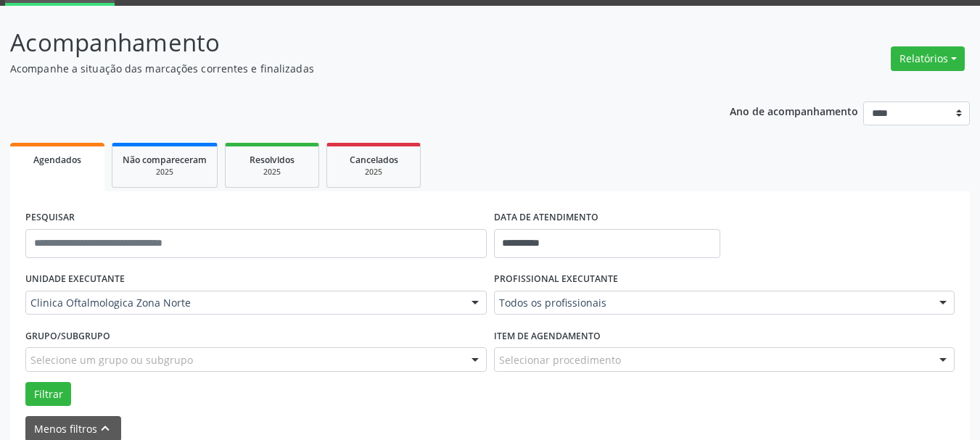 The width and height of the screenshot is (980, 440). Describe the element at coordinates (165, 159) in the screenshot. I see `span: Não compareceram` at that location.